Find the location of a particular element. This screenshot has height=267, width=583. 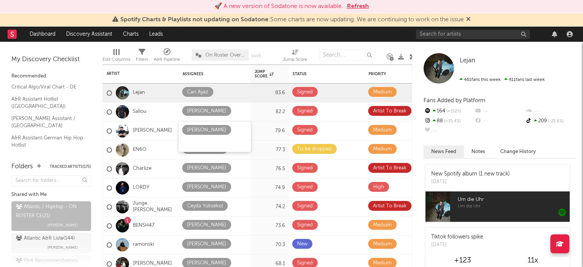

div: Assignees is located at coordinates (209, 74).